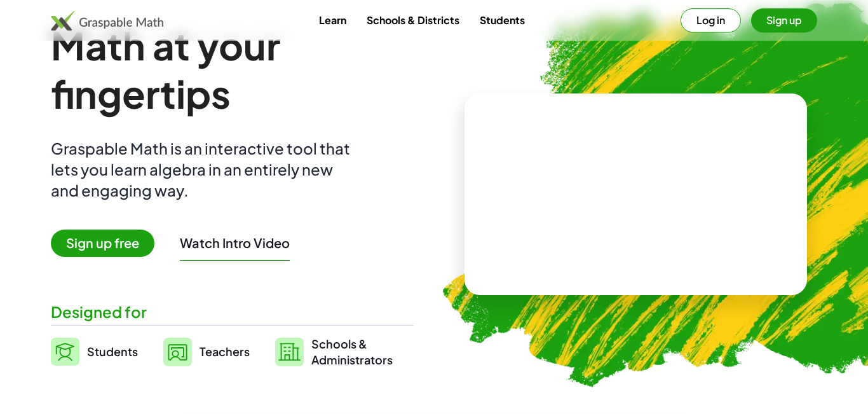  I want to click on button: Log in, so click(710, 20).